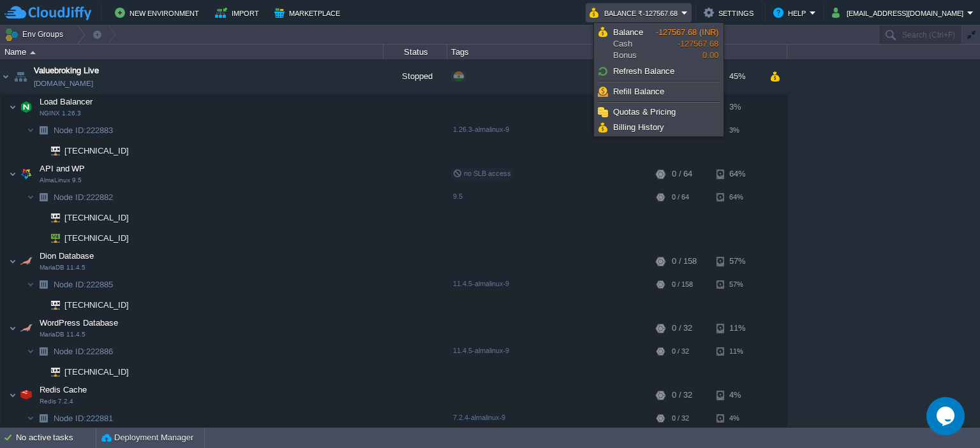 The image size is (980, 448). I want to click on span: Redis Cache, so click(64, 390).